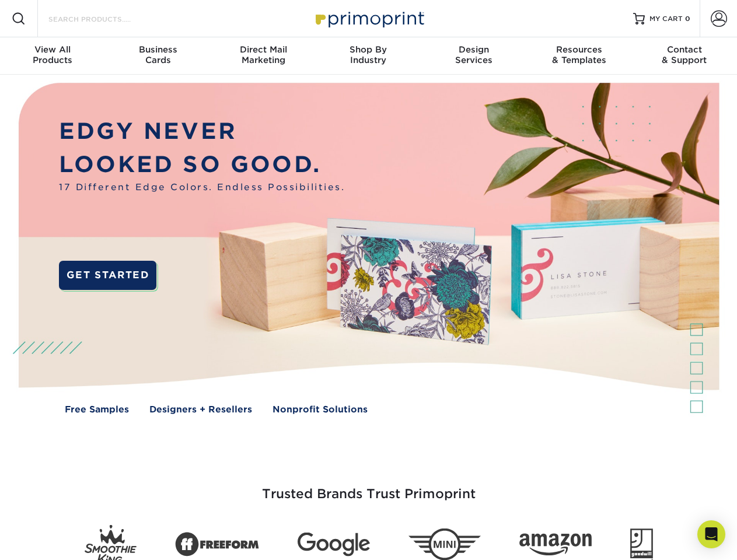 The image size is (737, 560). What do you see at coordinates (158, 50) in the screenshot?
I see `span: Business` at bounding box center [158, 50].